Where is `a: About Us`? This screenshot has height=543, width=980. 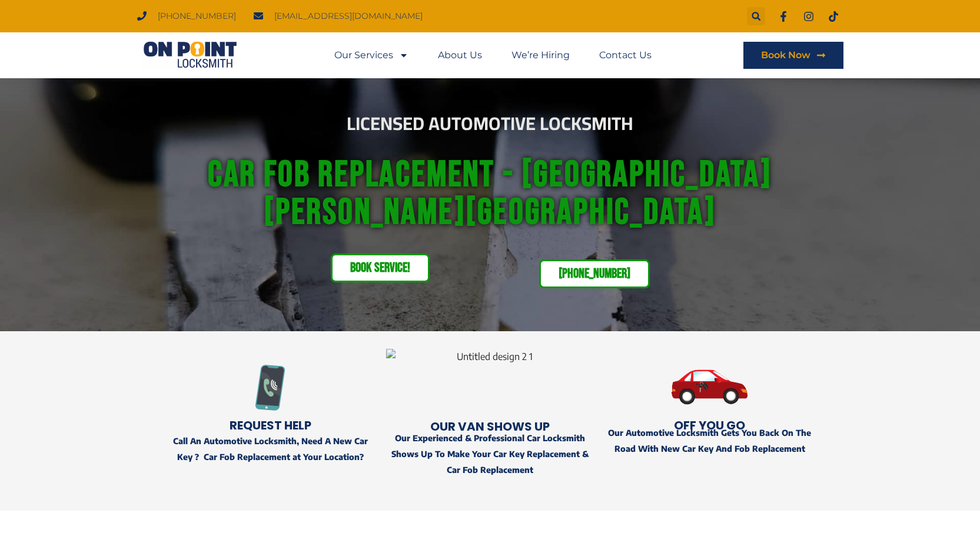
a: About Us is located at coordinates (460, 55).